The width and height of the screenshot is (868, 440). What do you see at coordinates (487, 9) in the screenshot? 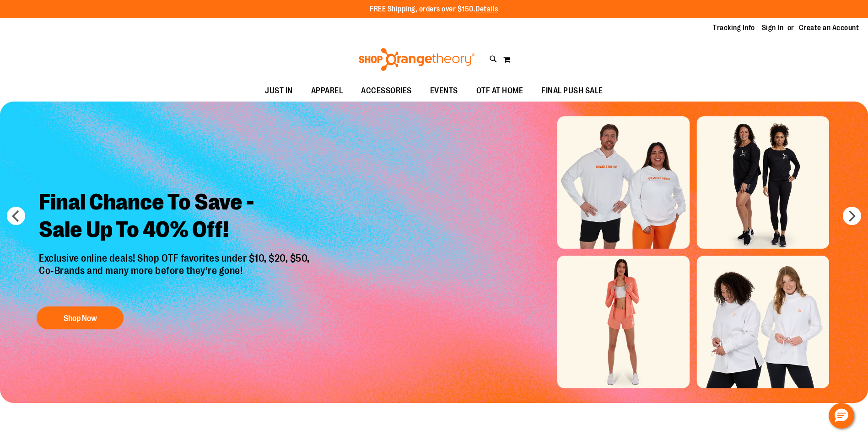
I see `a: Details` at bounding box center [487, 9].